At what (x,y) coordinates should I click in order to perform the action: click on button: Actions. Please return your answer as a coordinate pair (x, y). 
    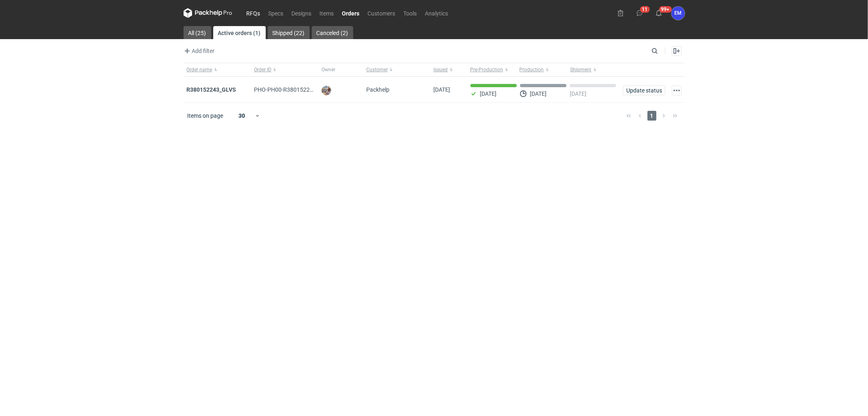
    Looking at the image, I should click on (676, 90).